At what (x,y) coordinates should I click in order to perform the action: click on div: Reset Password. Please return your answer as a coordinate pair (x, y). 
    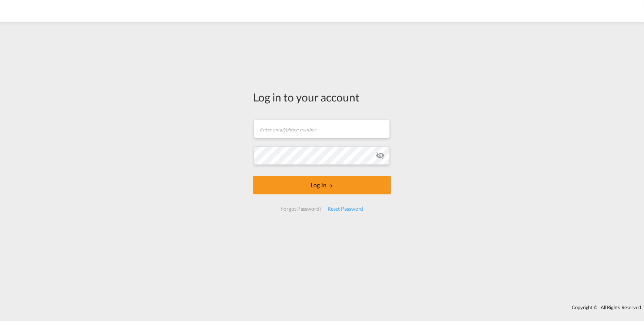
    Looking at the image, I should click on (345, 209).